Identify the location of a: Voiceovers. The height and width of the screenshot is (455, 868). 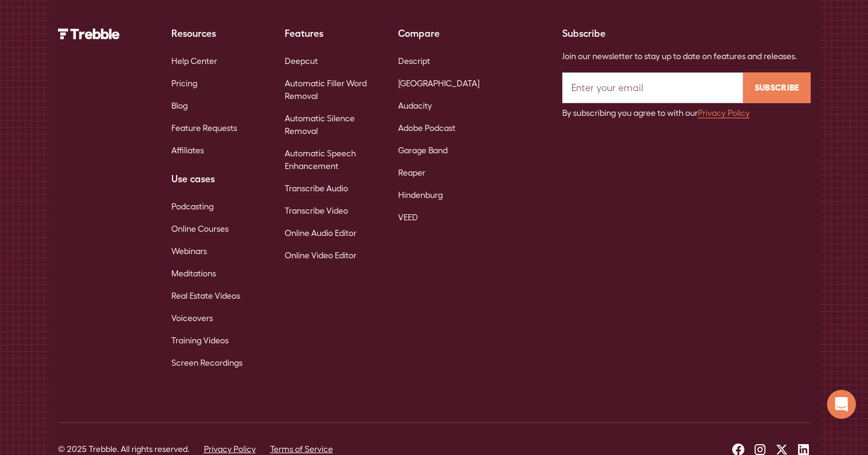
(192, 318).